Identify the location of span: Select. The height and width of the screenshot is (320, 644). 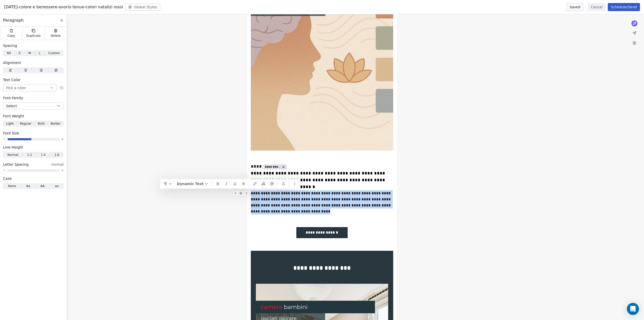
(12, 106).